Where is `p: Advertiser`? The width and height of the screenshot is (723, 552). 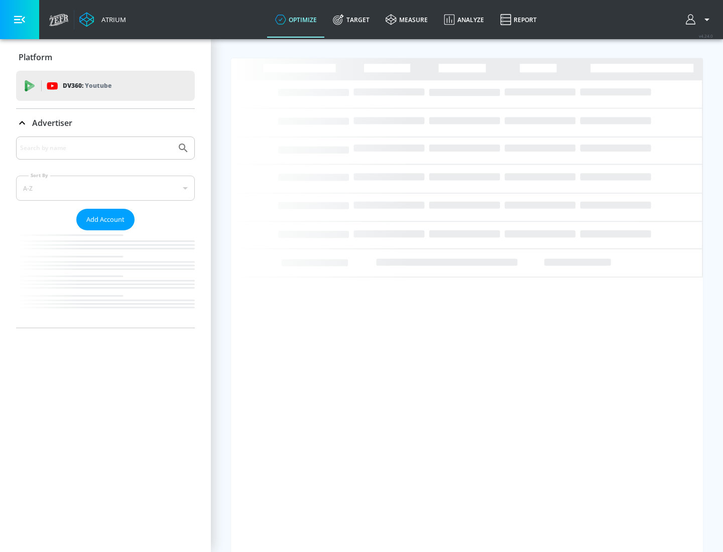
p: Advertiser is located at coordinates (52, 123).